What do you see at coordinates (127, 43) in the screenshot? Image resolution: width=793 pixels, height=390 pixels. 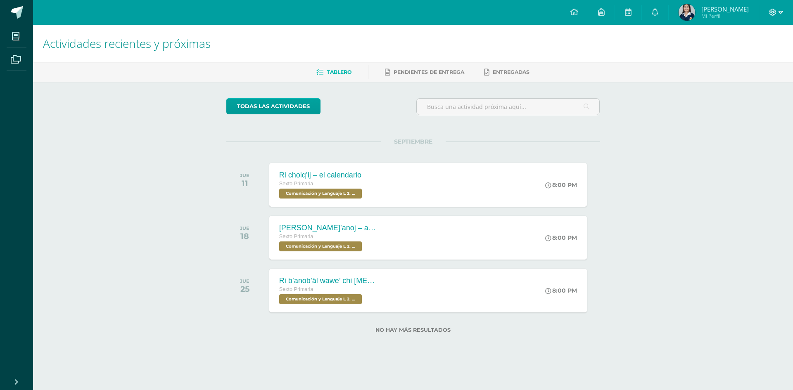 I see `span: Actividades recientes y próximas` at bounding box center [127, 43].